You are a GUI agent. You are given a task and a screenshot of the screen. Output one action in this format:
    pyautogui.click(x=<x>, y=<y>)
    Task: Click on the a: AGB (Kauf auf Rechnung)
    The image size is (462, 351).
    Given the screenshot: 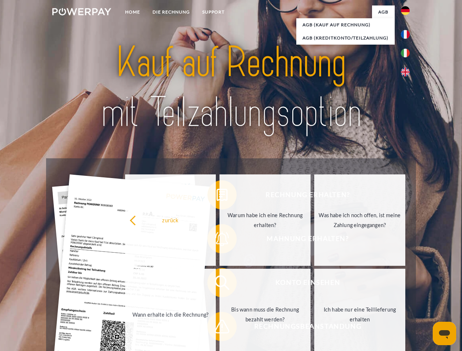 What is the action you would take?
    pyautogui.click(x=345, y=25)
    